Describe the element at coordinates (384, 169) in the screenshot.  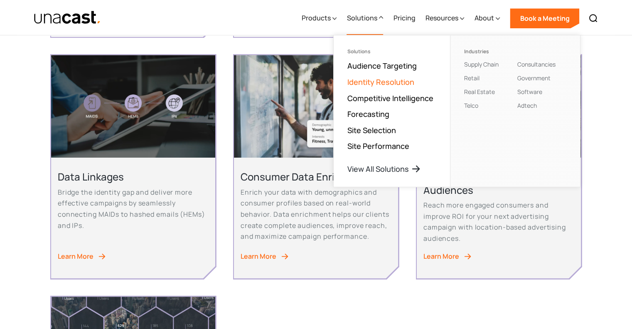
I see `a: View All Solutions` at that location.